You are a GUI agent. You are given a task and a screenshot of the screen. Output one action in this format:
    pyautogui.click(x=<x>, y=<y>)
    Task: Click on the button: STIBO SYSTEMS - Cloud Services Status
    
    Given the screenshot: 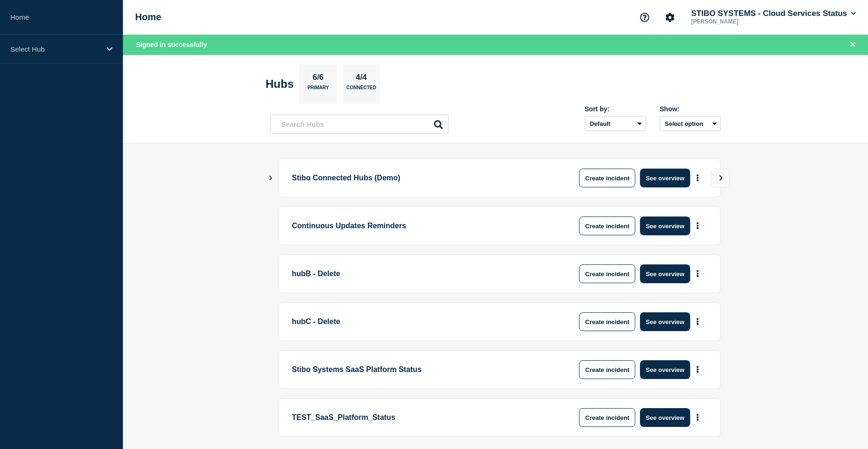 What is the action you would take?
    pyautogui.click(x=773, y=14)
    